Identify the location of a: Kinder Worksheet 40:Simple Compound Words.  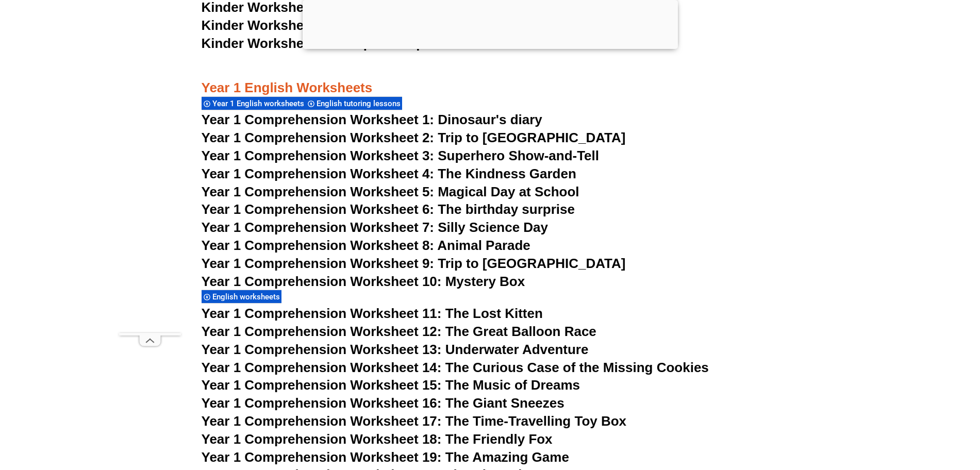
(352, 44).